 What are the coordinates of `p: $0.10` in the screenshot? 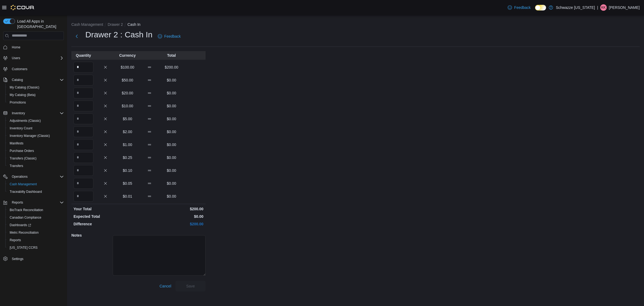 It's located at (128, 170).